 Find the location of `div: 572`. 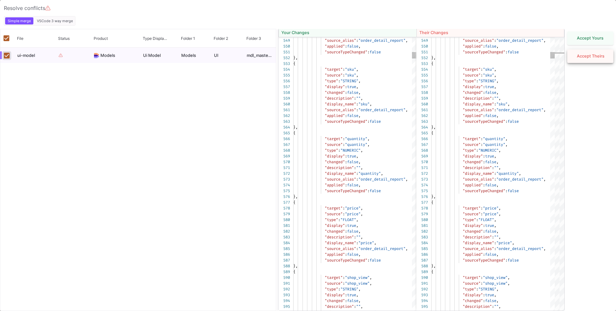

div: 572 is located at coordinates (422, 173).